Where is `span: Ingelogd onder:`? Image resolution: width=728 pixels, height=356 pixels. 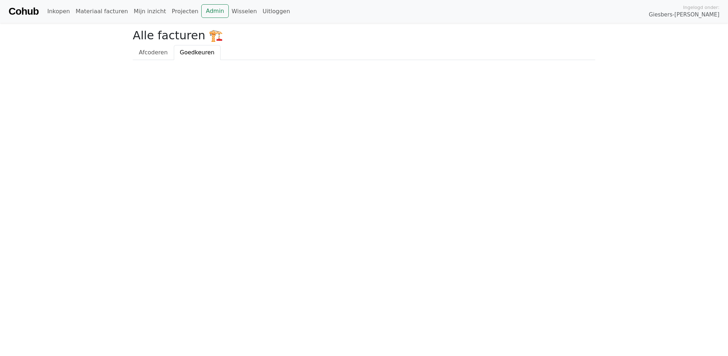 span: Ingelogd onder: is located at coordinates (702, 7).